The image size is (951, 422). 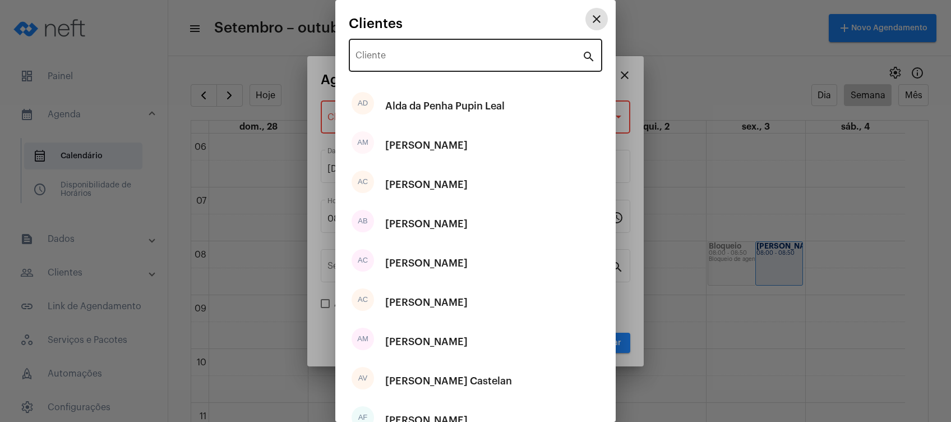 I want to click on span: Clientes, so click(x=376, y=24).